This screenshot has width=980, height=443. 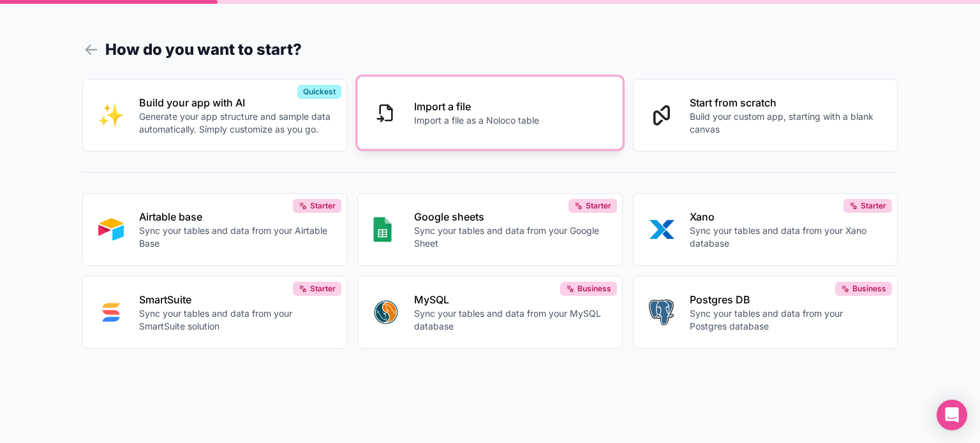 I want to click on p: Xano, so click(x=786, y=217).